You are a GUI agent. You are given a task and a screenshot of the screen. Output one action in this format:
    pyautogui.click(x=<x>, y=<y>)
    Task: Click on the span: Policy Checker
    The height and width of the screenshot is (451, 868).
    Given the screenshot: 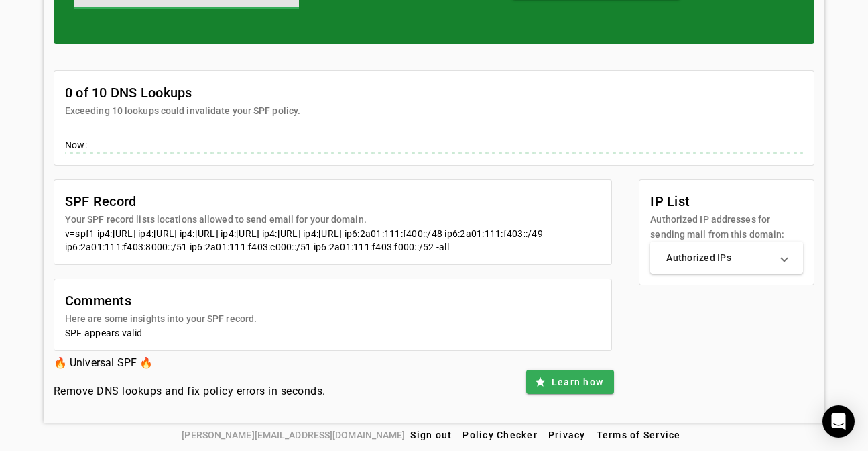 What is the action you would take?
    pyautogui.click(x=500, y=434)
    